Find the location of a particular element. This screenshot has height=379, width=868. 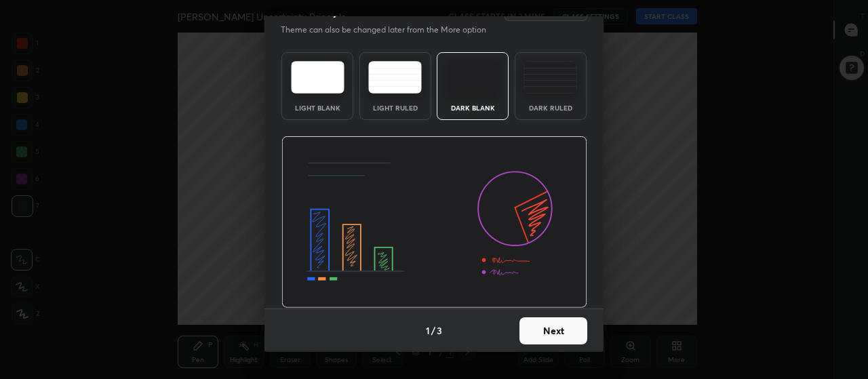

h4: 3 is located at coordinates (440, 330).